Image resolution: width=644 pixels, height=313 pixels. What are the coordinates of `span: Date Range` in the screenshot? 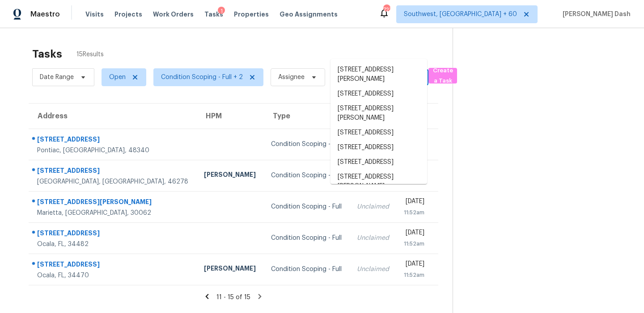 It's located at (57, 77).